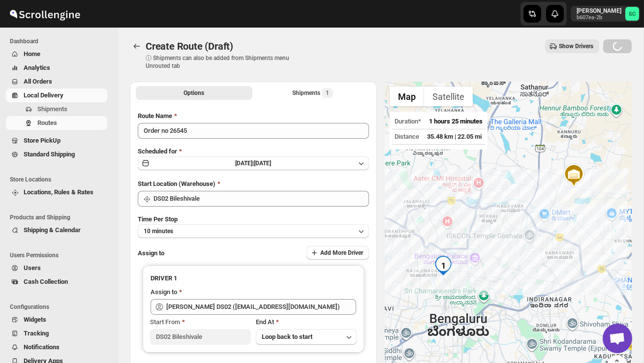 Image resolution: width=644 pixels, height=363 pixels. I want to click on span: Options, so click(195, 93).